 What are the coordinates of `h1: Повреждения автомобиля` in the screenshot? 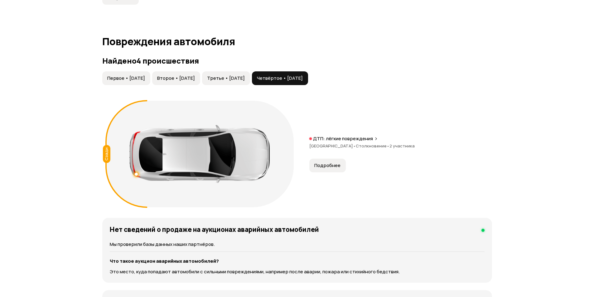 It's located at (297, 41).